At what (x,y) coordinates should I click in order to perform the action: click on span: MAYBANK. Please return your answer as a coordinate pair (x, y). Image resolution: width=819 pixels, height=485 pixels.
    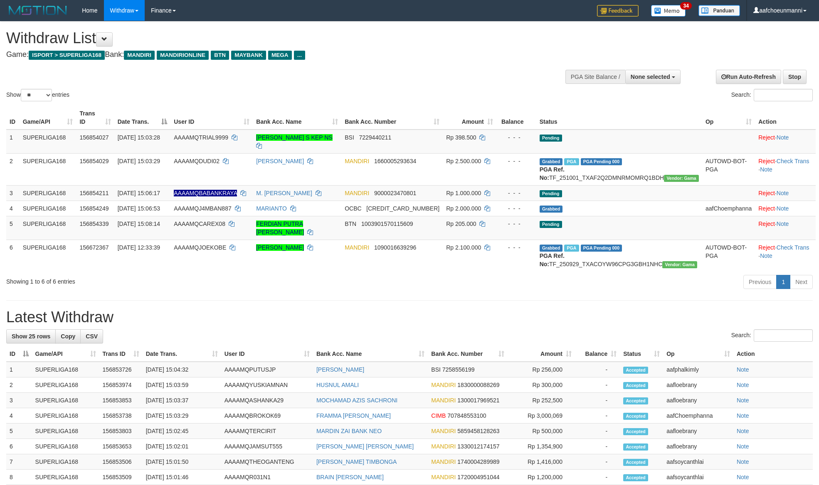
    Looking at the image, I should click on (249, 55).